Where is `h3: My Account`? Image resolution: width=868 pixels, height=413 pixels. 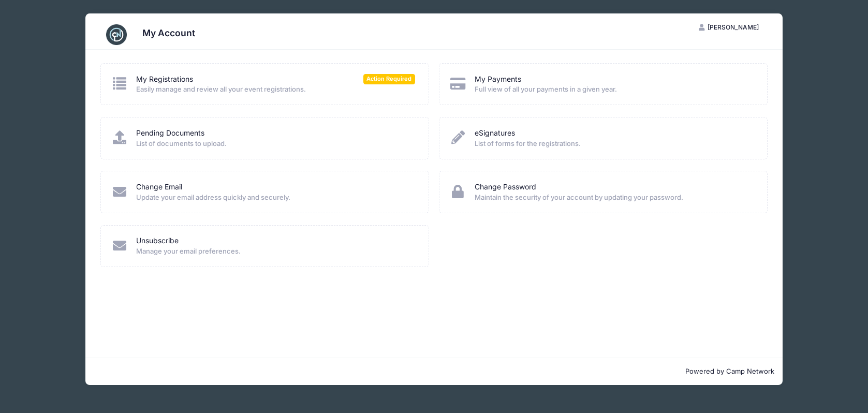
h3: My Account is located at coordinates (169, 33).